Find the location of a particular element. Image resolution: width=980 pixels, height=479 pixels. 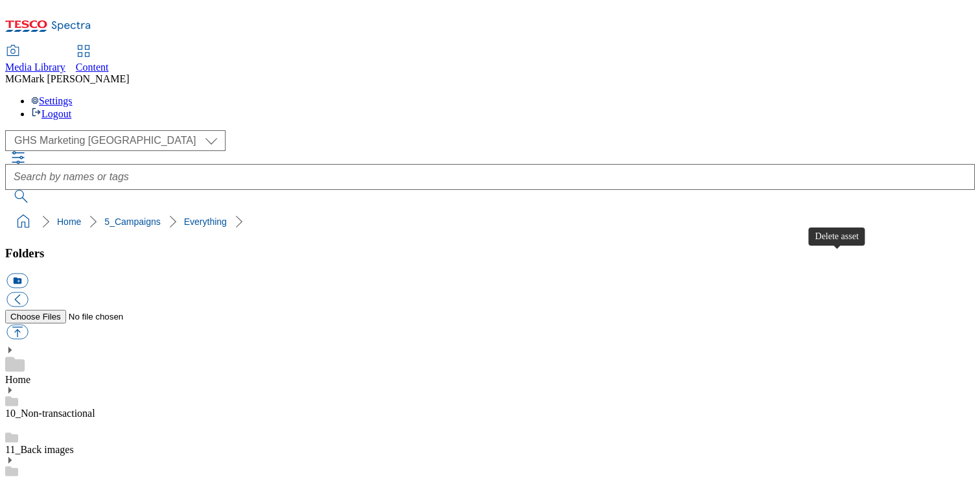

nav: breadcrumb is located at coordinates (490, 222).